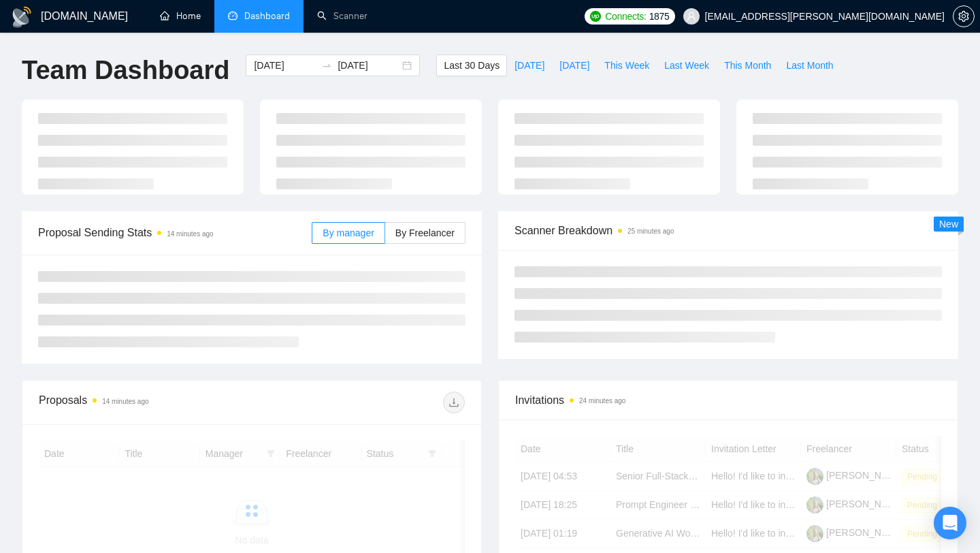 Image resolution: width=980 pixels, height=553 pixels. What do you see at coordinates (809, 65) in the screenshot?
I see `button: Last Month` at bounding box center [809, 65].